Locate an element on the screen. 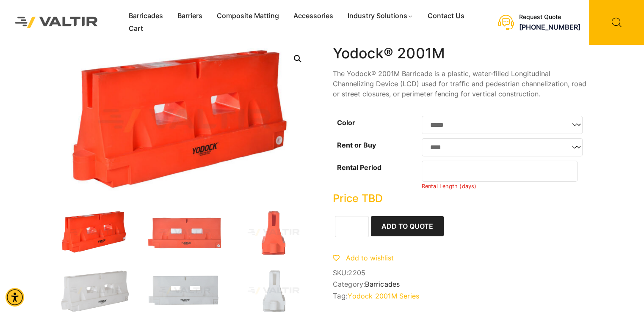  div: Request Quote is located at coordinates (549, 17).